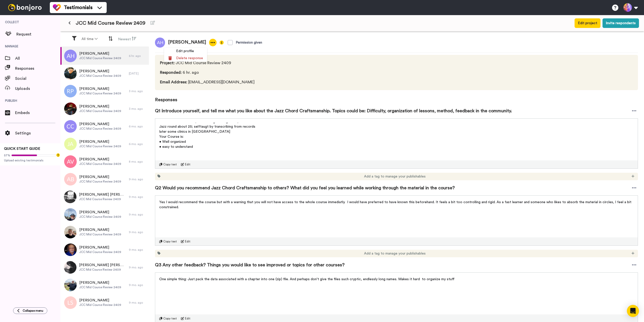 This screenshot has width=644, height=322. What do you see at coordinates (71, 126) in the screenshot?
I see `img: cc.png` at bounding box center [71, 126].